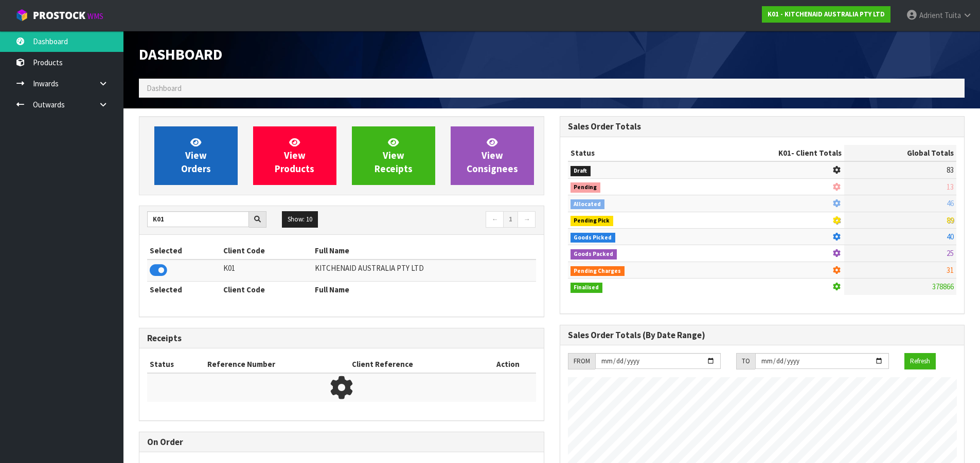  I want to click on span: 13, so click(951, 187).